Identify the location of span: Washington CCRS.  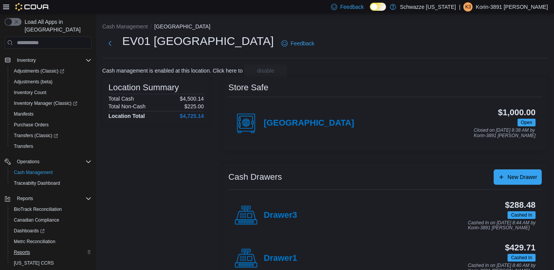
(51, 264).